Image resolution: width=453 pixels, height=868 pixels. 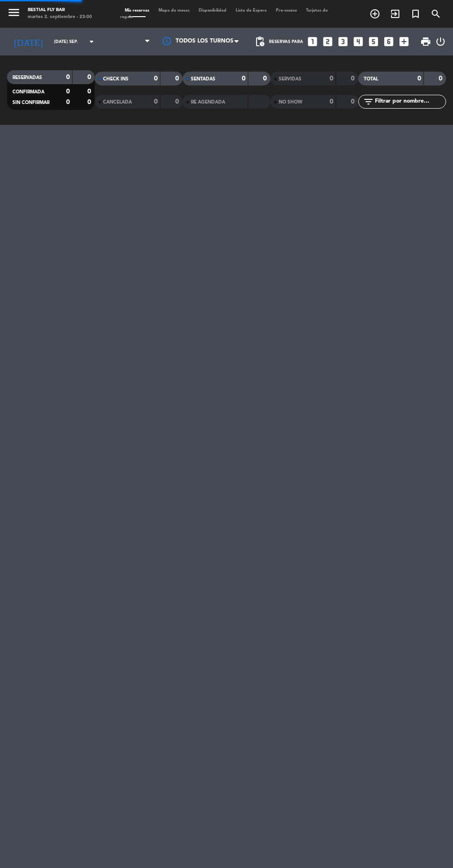 I want to click on i: looks_4, so click(x=359, y=42).